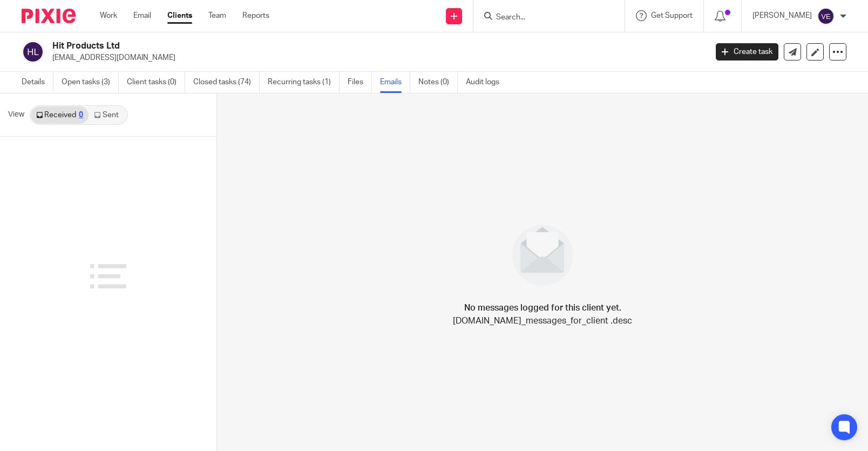  I want to click on a: Email, so click(142, 15).